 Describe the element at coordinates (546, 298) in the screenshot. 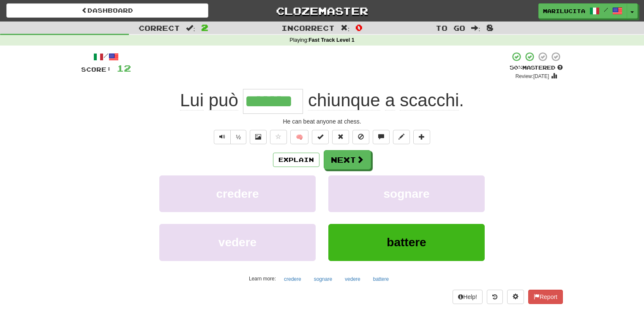

I see `button: Report` at that location.